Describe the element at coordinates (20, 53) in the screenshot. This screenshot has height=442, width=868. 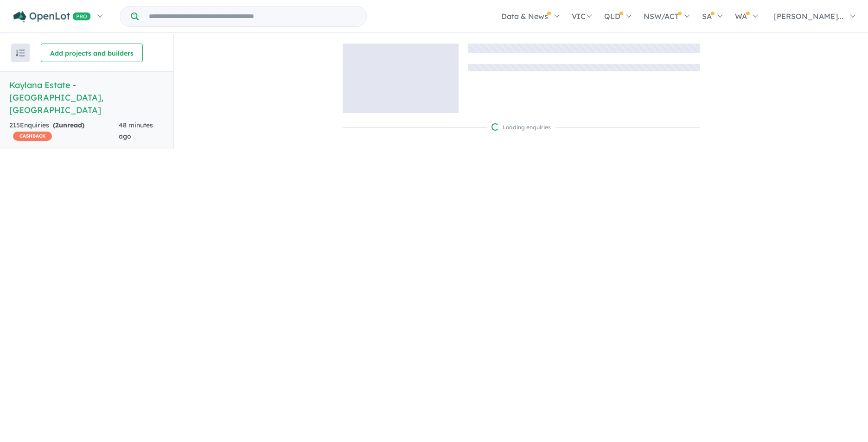
I see `img: sort.svg` at that location.